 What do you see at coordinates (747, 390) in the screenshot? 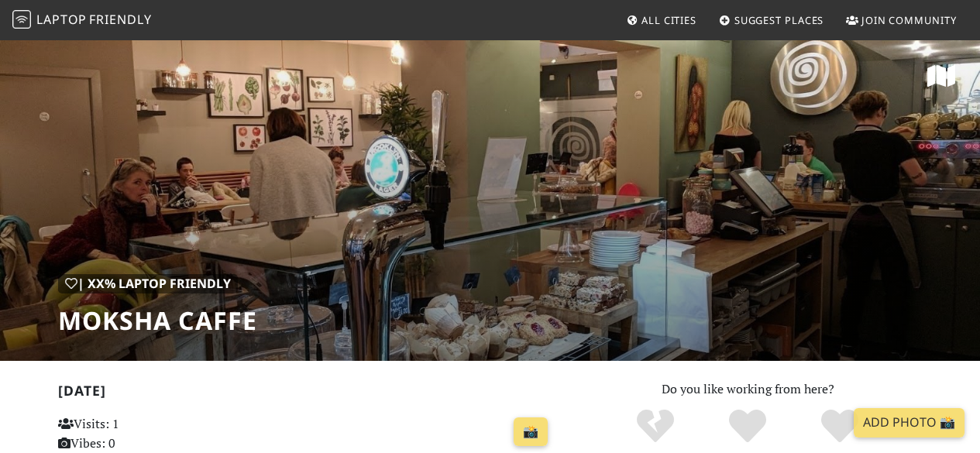
I see `p: Do you like working from here?` at bounding box center [747, 390].